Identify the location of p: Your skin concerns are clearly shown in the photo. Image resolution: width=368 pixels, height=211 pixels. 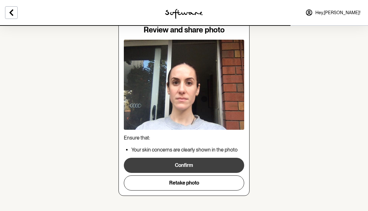
(188, 150).